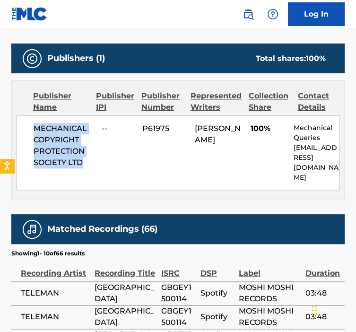 This screenshot has height=332, width=356. What do you see at coordinates (248, 14) in the screenshot?
I see `a: Public Search` at bounding box center [248, 14].